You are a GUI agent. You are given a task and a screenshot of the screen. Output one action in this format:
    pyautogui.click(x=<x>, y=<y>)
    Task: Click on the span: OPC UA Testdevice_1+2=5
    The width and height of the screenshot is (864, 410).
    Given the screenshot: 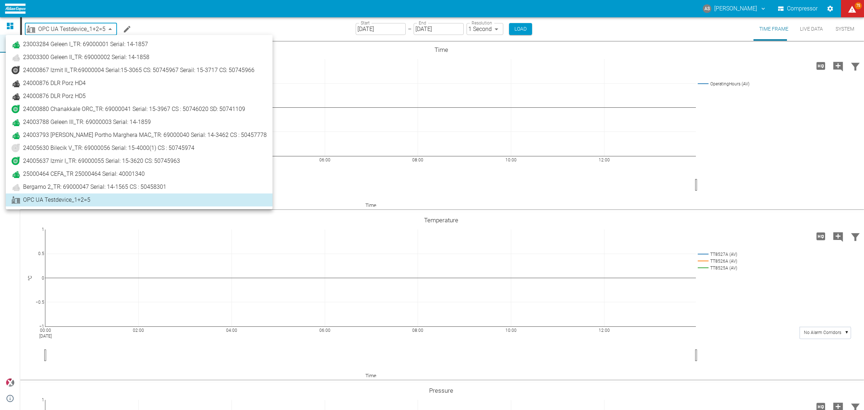 What is the action you would take?
    pyautogui.click(x=57, y=200)
    